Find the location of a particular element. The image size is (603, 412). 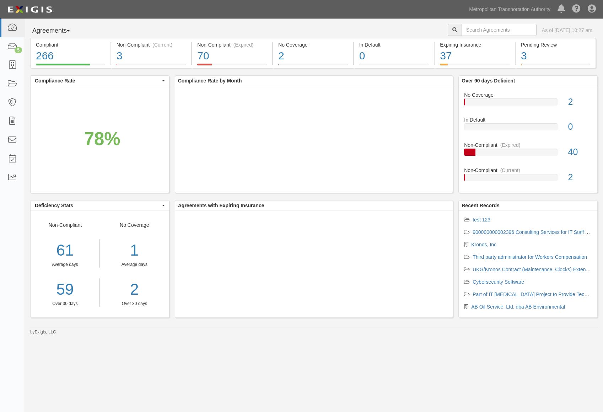

button: Agreements is located at coordinates (57, 31).